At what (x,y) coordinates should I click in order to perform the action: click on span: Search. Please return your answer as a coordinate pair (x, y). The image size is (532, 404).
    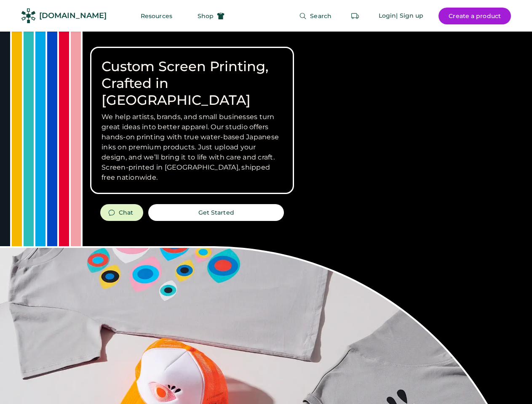
    Looking at the image, I should click on (320, 16).